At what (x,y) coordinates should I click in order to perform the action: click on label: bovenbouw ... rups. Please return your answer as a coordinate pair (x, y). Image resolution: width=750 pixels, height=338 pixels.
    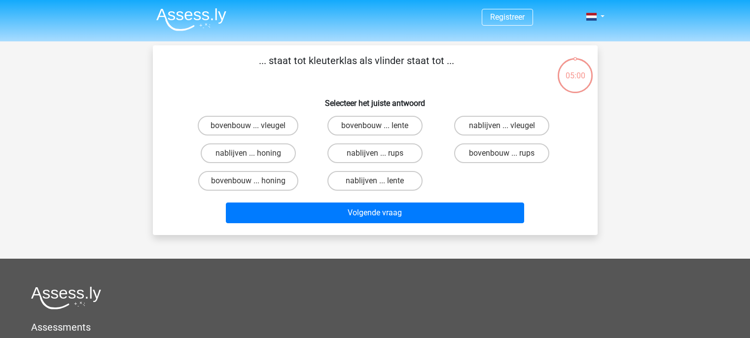
    Looking at the image, I should click on (501, 153).